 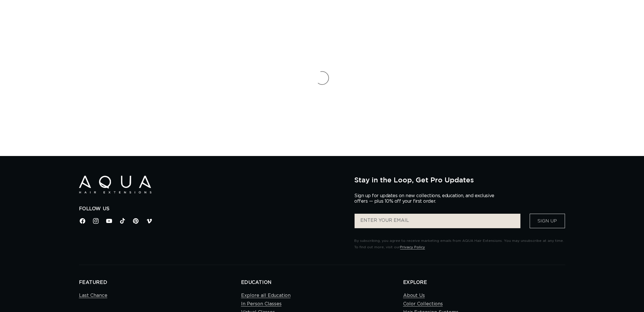 What do you see at coordinates (212, 209) in the screenshot?
I see `h2: Follow Us` at bounding box center [212, 209].